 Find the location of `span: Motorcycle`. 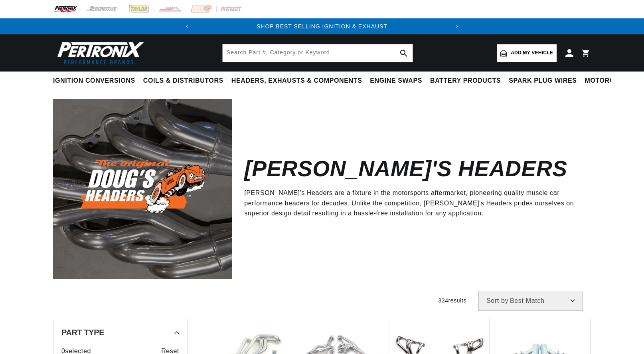

span: Motorcycle is located at coordinates (609, 81).